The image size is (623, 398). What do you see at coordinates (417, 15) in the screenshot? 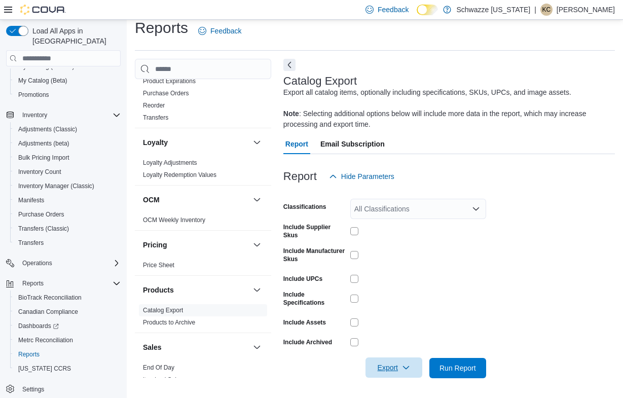
I see `span: Dark Mode` at bounding box center [417, 15].